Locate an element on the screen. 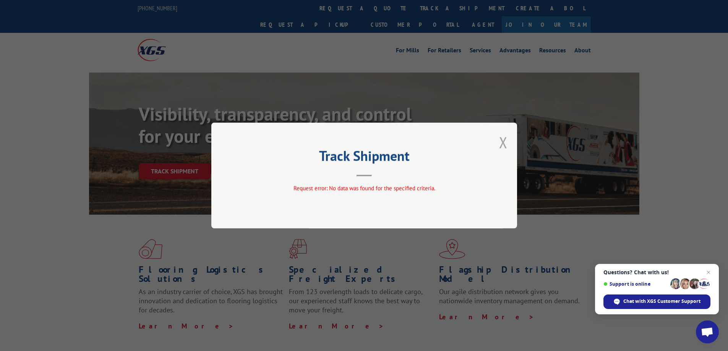 This screenshot has width=728, height=351. div: Chat with XGS Customer Support is located at coordinates (657, 302).